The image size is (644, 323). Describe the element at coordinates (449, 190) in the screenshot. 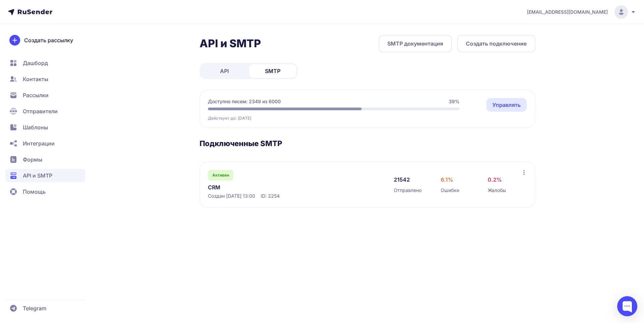

I see `span: Ошибки` at that location.